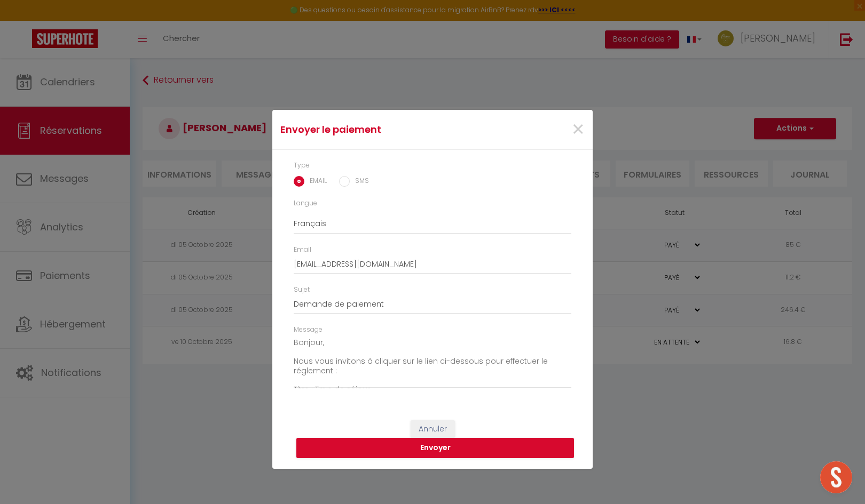 The image size is (865, 504). Describe the element at coordinates (578, 130) in the screenshot. I see `button: Close` at that location.